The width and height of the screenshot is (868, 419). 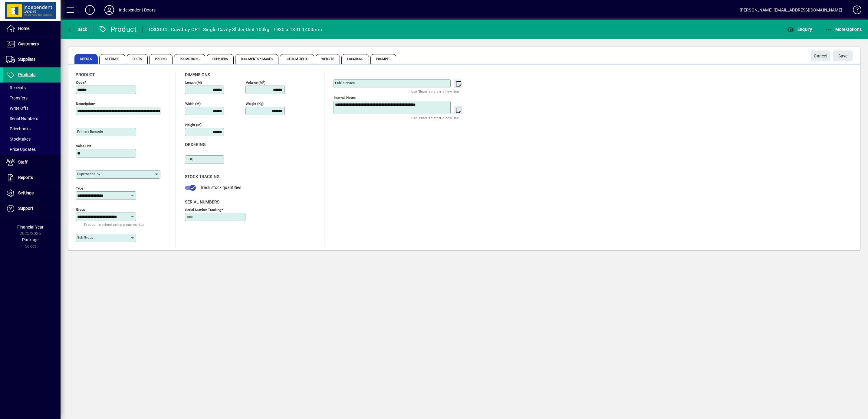 I want to click on a: Write Offs, so click(x=32, y=108).